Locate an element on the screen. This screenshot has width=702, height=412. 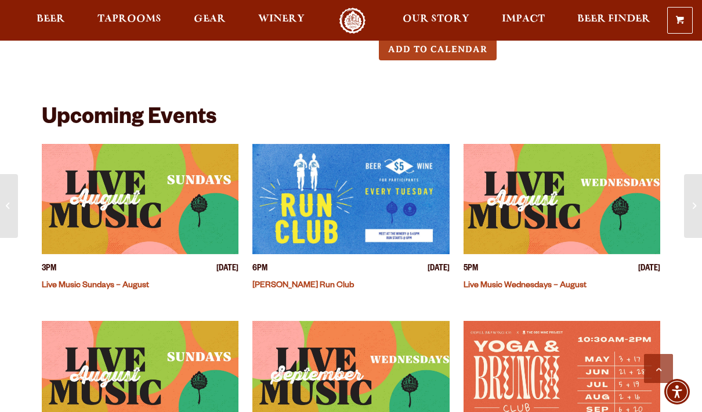
span: Beer is located at coordinates (50, 19).